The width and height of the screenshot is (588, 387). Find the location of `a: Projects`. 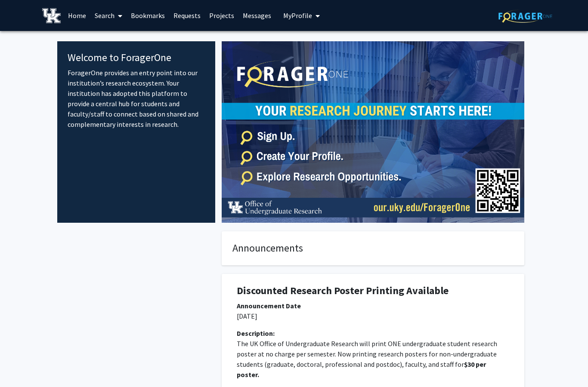

a: Projects is located at coordinates (221, 15).